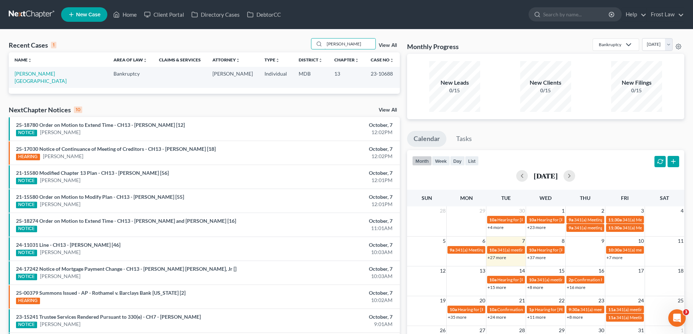 The width and height of the screenshot is (693, 334). Describe the element at coordinates (562, 271) in the screenshot. I see `span: 15` at that location.